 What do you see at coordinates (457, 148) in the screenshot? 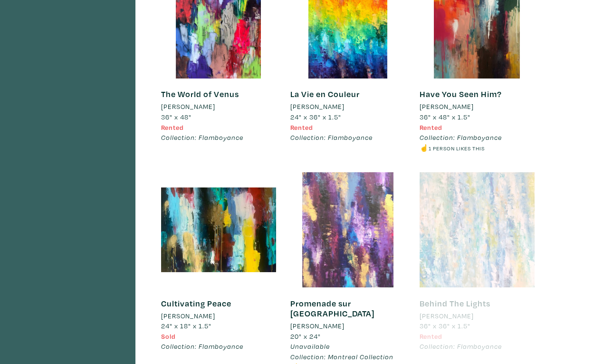
I see `small: 1 person likes this` at bounding box center [457, 148].